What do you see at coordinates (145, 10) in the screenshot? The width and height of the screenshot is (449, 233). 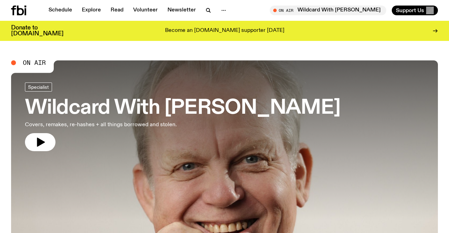 I see `a: Volunteer` at bounding box center [145, 10].